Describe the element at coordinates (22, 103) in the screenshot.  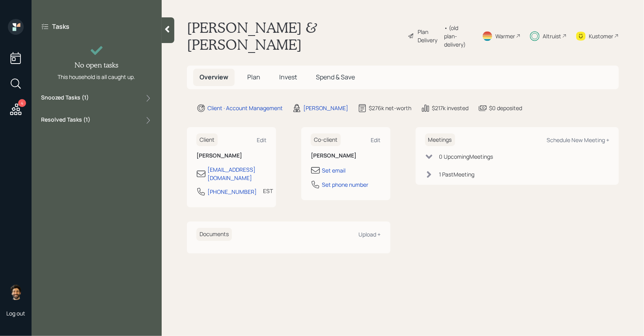
I see `div: 4` at that location.